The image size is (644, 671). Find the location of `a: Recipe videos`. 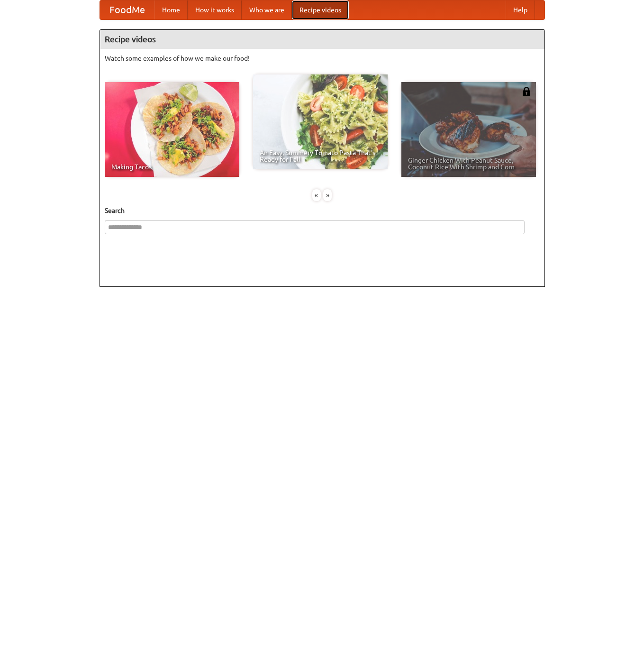

a: Recipe videos is located at coordinates (321, 10).